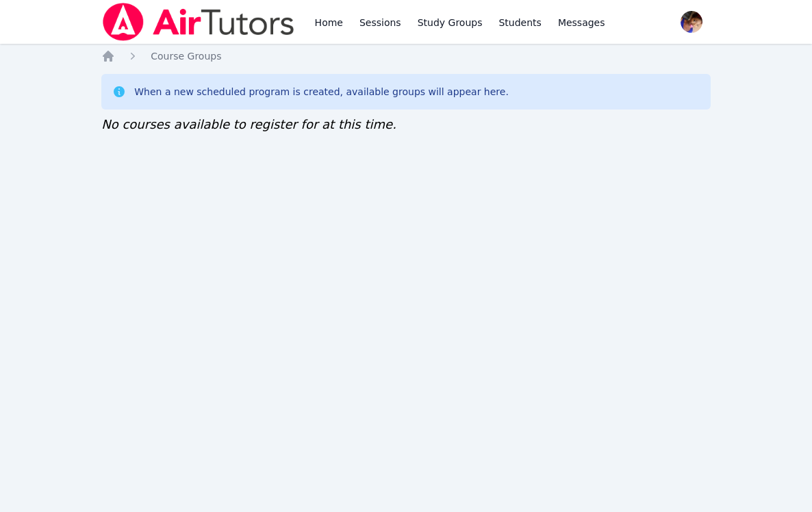 This screenshot has width=812, height=512. What do you see at coordinates (321, 92) in the screenshot?
I see `div: When a new scheduled program is created, available groups will appear here.` at bounding box center [321, 92].